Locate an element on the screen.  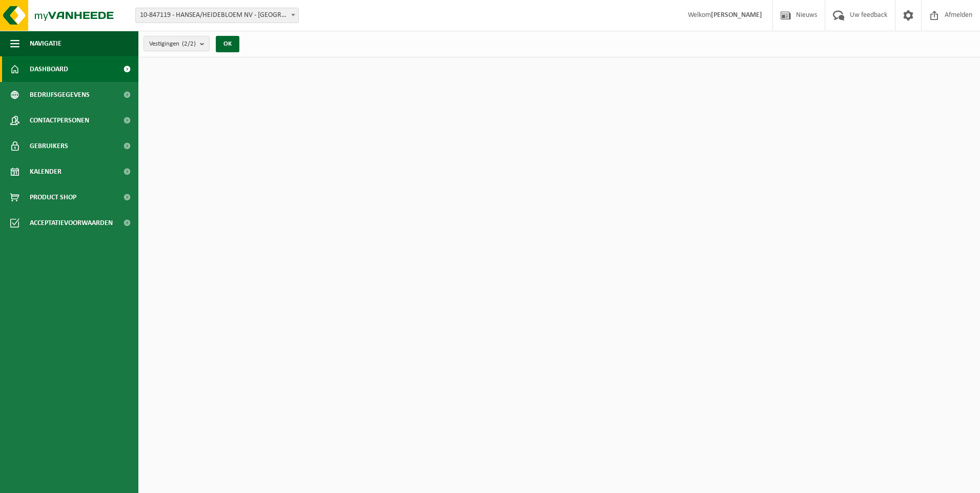
span: Gebruikers is located at coordinates (49, 146).